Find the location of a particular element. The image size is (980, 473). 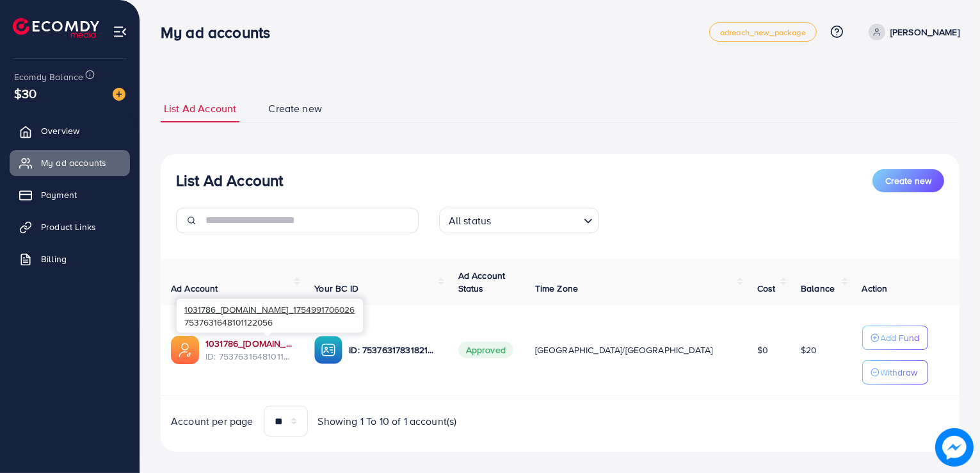

span: $20 is located at coordinates (809, 350).